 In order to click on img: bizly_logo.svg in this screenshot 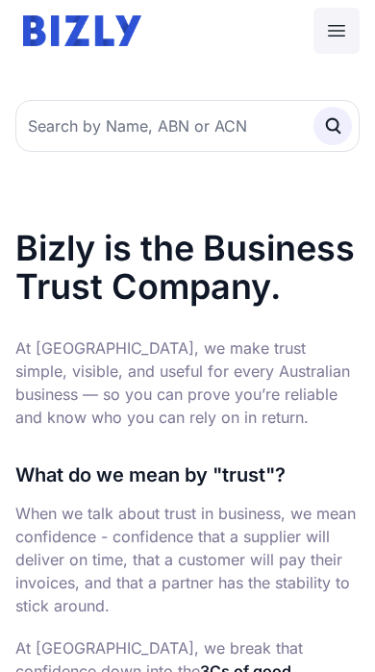, I will do `click(82, 31)`.